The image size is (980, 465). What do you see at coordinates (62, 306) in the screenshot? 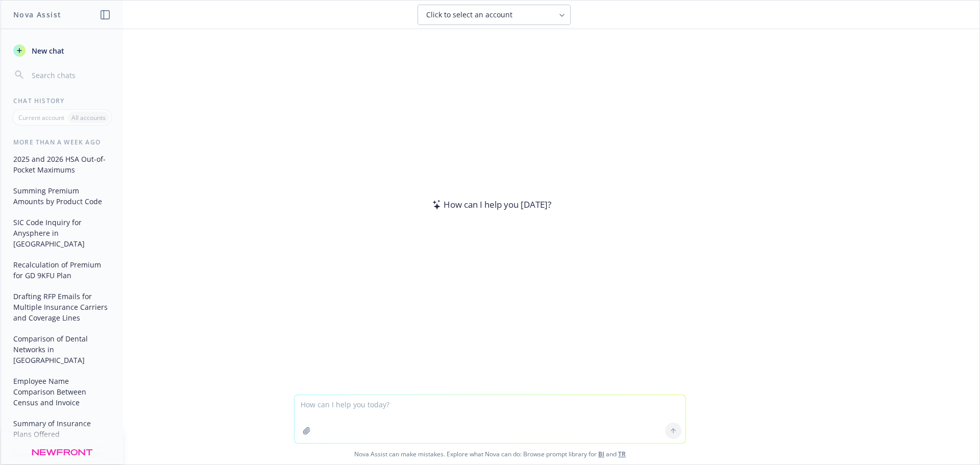
I see `button: Drafting RFP Emails for Multiple Insurance Carriers and Coverage Lines` at bounding box center [62, 306].